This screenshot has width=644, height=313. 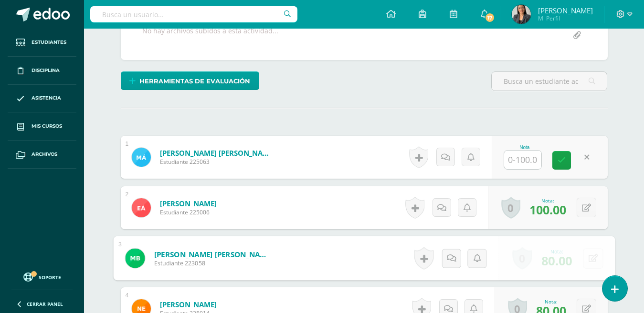 I want to click on span: 80.00, so click(x=557, y=260).